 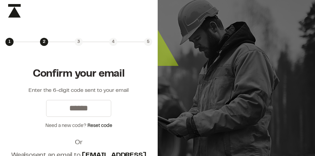 I want to click on button: Reset code, so click(x=100, y=126).